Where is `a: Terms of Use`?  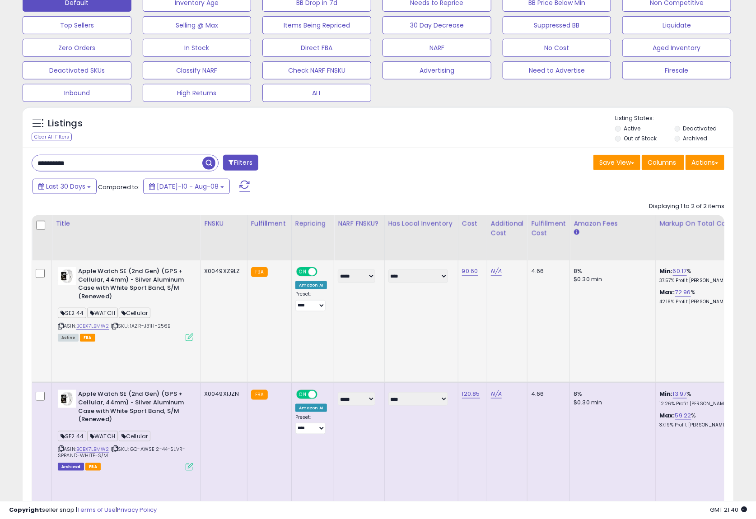
a: Terms of Use is located at coordinates (96, 510).